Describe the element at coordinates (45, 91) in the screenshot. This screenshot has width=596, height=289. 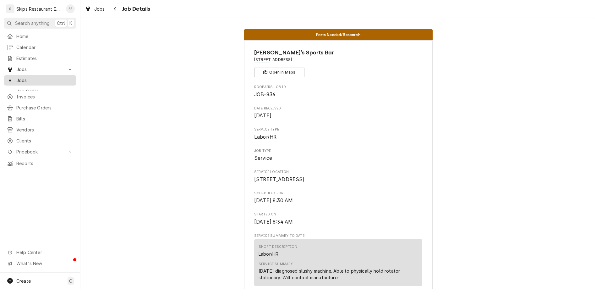
I see `span: Job Series` at that location.